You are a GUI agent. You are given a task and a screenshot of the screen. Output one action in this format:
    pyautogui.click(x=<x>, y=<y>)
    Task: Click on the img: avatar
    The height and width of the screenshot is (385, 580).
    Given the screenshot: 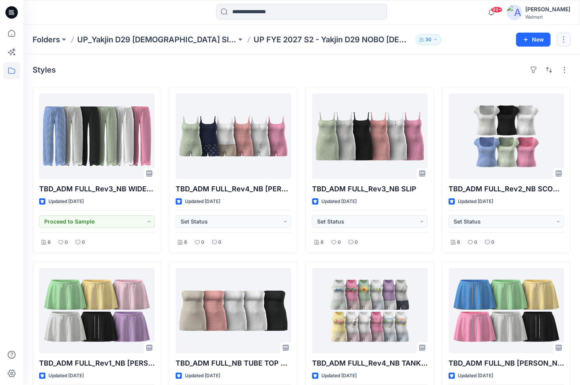 What is the action you would take?
    pyautogui.click(x=515, y=12)
    